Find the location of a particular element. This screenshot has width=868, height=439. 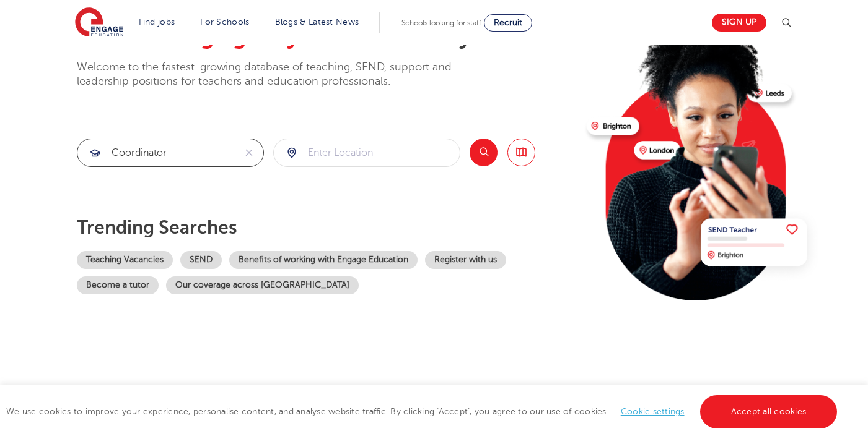

a: For Schools is located at coordinates (224, 22).